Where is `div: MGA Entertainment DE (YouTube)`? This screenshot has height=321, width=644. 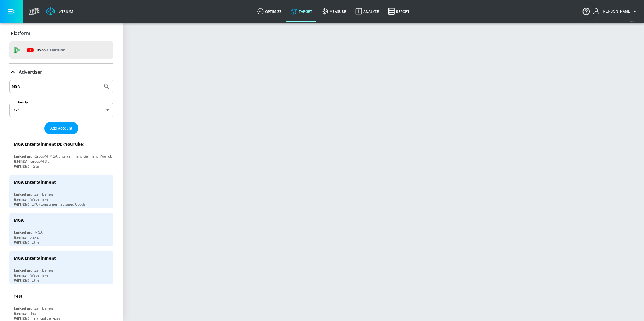 div: MGA Entertainment DE (YouTube) is located at coordinates (49, 144).